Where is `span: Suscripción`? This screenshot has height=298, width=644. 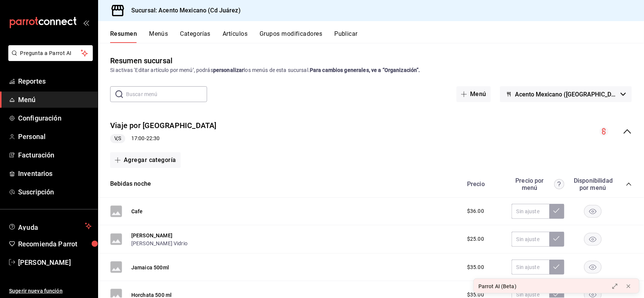
span: Suscripción is located at coordinates (55, 192).